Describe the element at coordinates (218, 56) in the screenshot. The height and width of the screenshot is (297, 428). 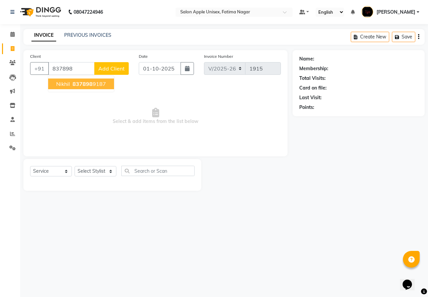
I see `label: Invoice Number` at that location.